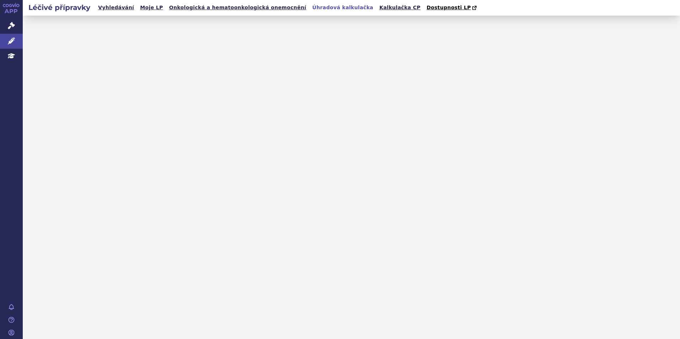 Image resolution: width=680 pixels, height=339 pixels. Describe the element at coordinates (116, 7) in the screenshot. I see `a: Vyhledávání` at that location.